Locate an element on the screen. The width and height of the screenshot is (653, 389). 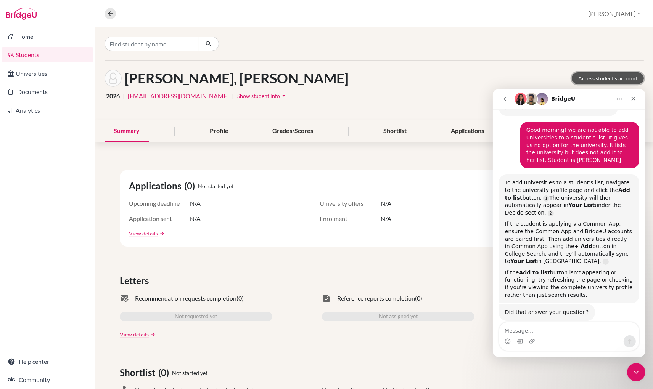
div: If the button isn't appearing or functioning, try refreshing the page or checking if you're viewi... is located at coordinates (76, 195).